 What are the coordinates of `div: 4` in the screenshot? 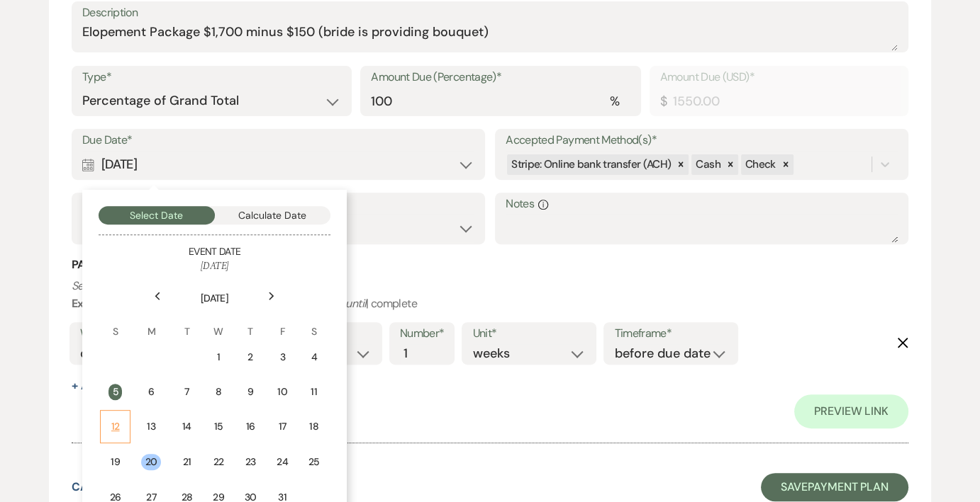 It's located at (314, 357).